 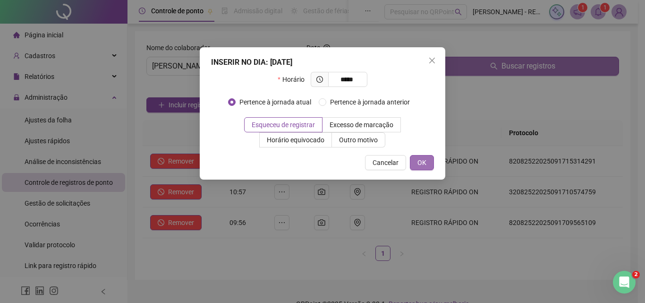 I want to click on span: Horário equivocado, so click(x=296, y=140).